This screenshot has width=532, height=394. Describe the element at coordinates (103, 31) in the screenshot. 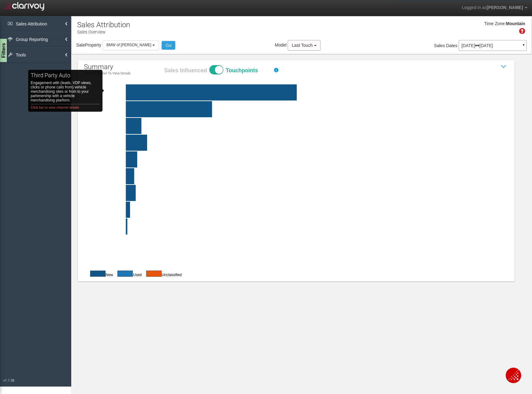

I see `p: Sales Overview` at that location.